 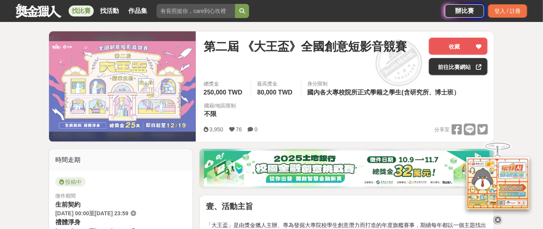 I want to click on span: 生前契約, so click(x=68, y=204).